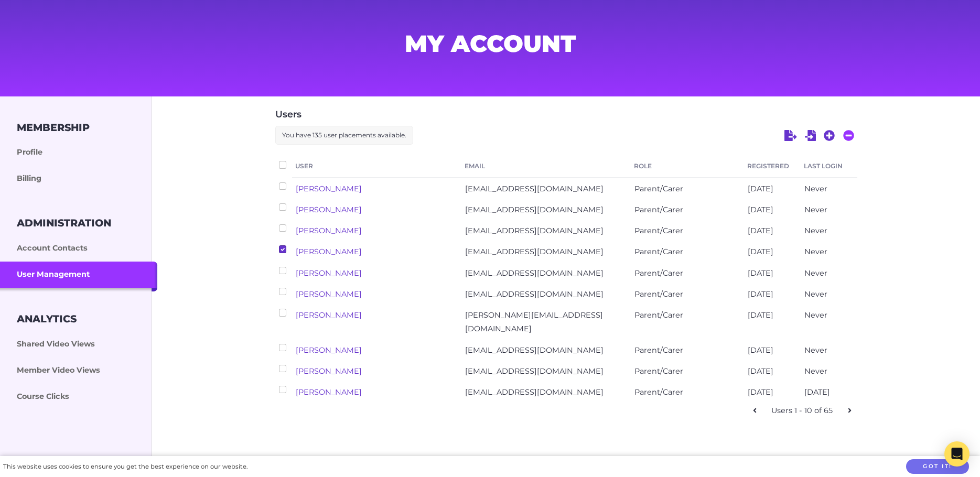 This screenshot has width=980, height=477. Describe the element at coordinates (491, 43) in the screenshot. I see `h1: My Account` at that location.